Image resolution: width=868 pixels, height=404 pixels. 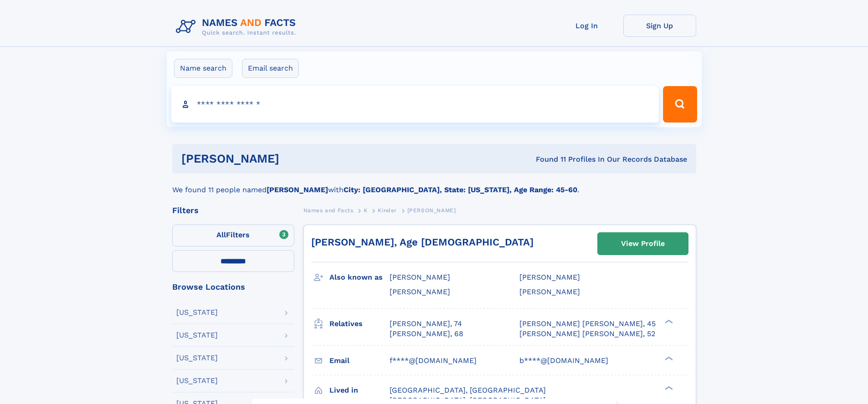 What do you see at coordinates (643, 243) in the screenshot?
I see `a: View Profile` at bounding box center [643, 243].